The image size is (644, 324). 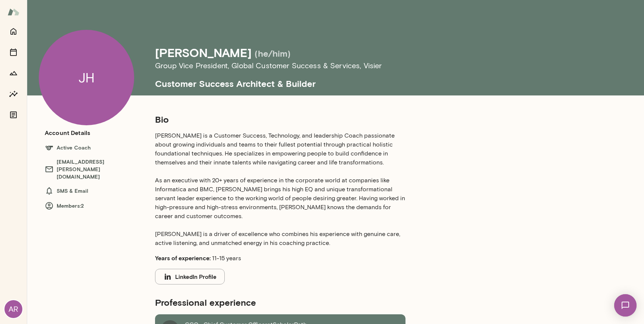 I want to click on button: Home, so click(x=13, y=32).